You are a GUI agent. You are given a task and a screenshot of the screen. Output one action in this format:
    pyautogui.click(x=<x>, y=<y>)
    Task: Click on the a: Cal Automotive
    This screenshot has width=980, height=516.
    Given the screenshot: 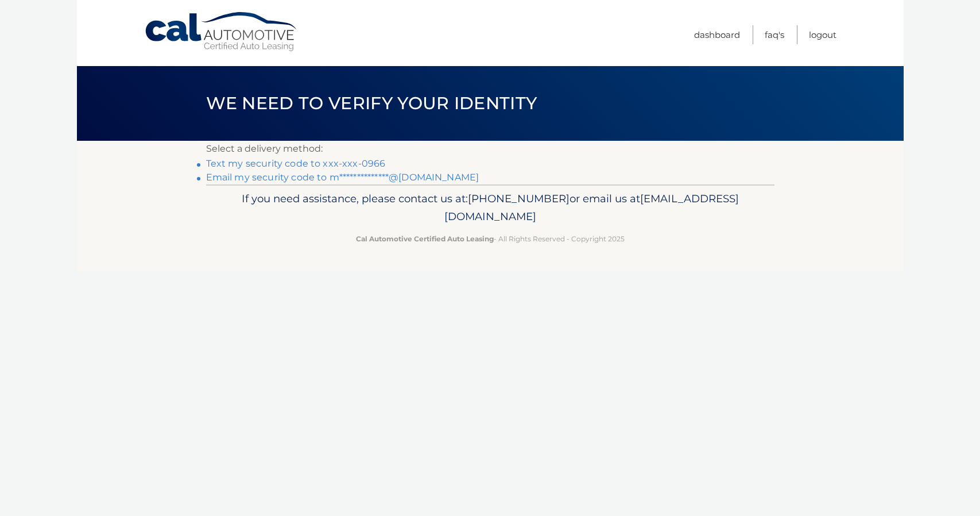 What is the action you would take?
    pyautogui.click(x=222, y=32)
    